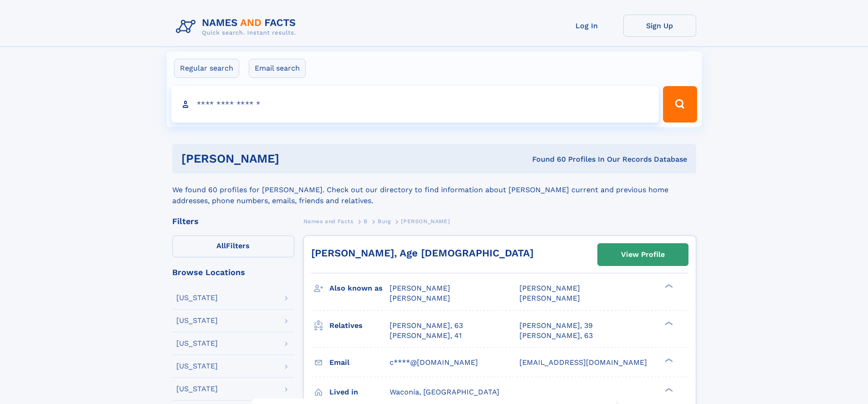  What do you see at coordinates (238, 27) in the screenshot?
I see `img: Logo Names and Facts` at bounding box center [238, 27].